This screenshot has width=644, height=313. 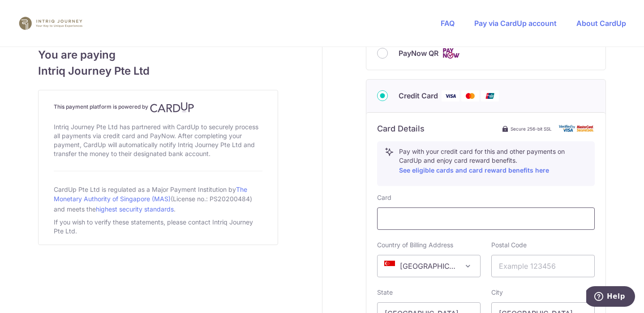 What do you see at coordinates (508, 245) in the screenshot?
I see `label: Postal Code` at bounding box center [508, 245].